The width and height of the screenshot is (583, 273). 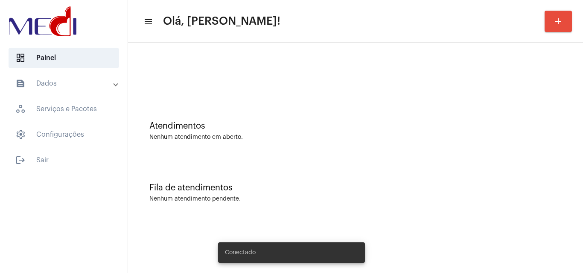 I want to click on img: d3a1b5fa-500b-b90f-5a1c-719c20e9830b.png, so click(x=43, y=21).